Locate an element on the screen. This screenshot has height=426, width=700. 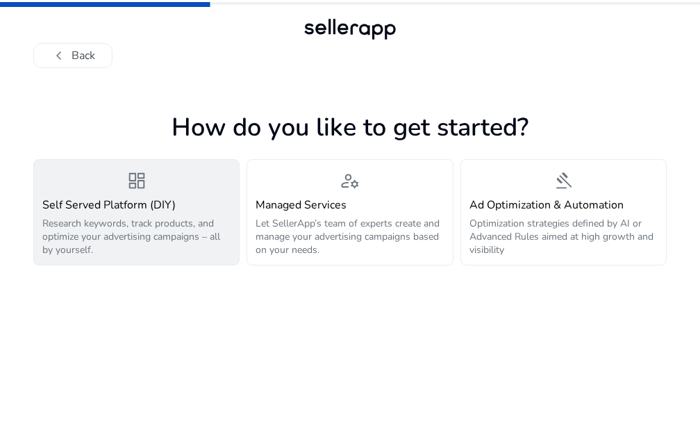
p: Let SellerApp’s team of experts create and manage your advertising campaigns based on your needs. is located at coordinates (349, 236).